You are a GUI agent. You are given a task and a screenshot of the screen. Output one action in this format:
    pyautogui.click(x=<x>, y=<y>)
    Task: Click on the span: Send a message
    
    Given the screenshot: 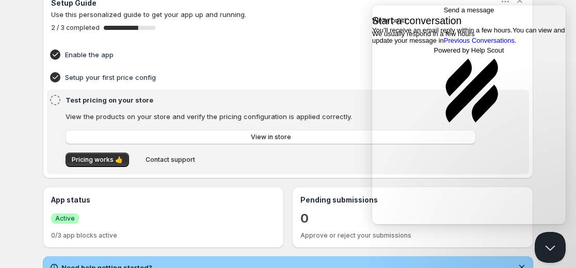 What is the action you would take?
    pyautogui.click(x=97, y=5)
    